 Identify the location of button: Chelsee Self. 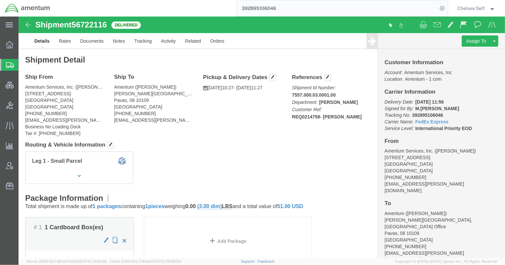
(476, 8).